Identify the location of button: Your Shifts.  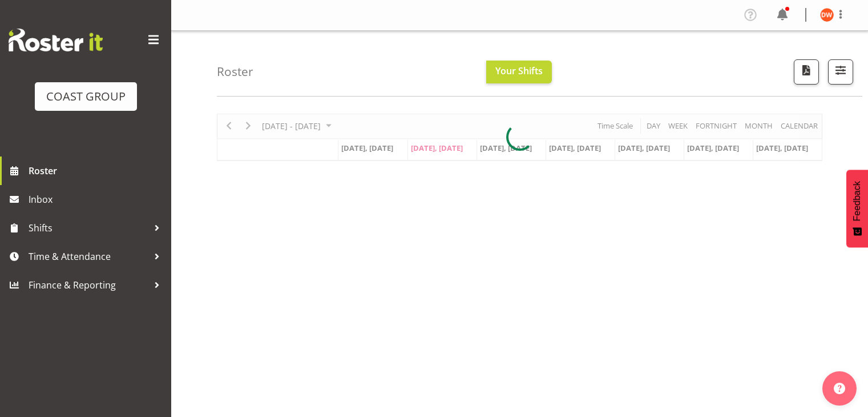
(519, 72).